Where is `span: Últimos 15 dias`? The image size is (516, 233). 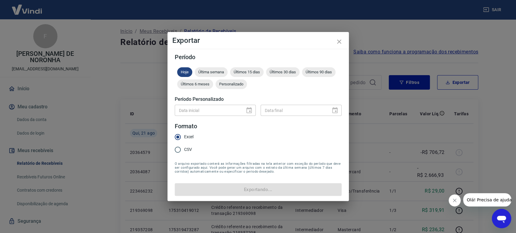
span: Últimos 15 dias is located at coordinates (247, 72).